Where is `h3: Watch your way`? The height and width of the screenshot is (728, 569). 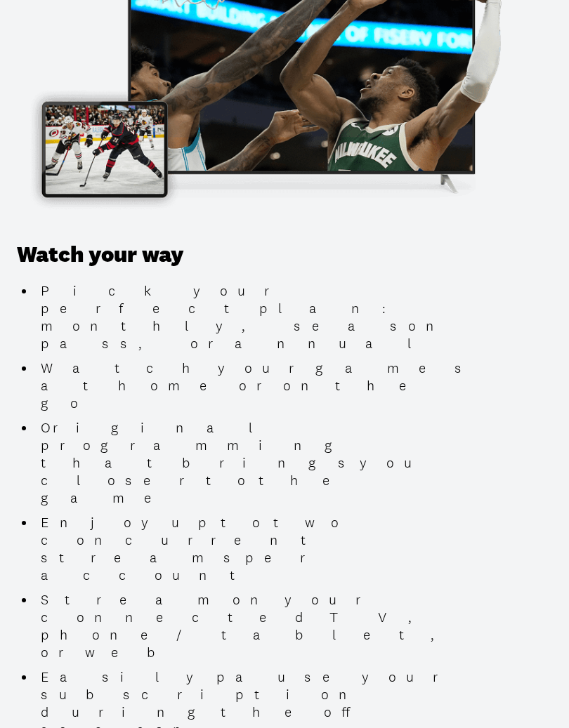
h3: Watch your way is located at coordinates (245, 256).